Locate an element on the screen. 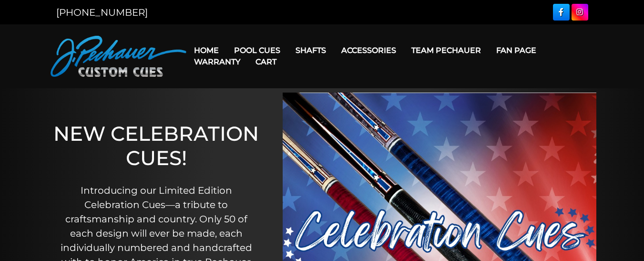 This screenshot has width=644, height=261. a: Shafts is located at coordinates (311, 50).